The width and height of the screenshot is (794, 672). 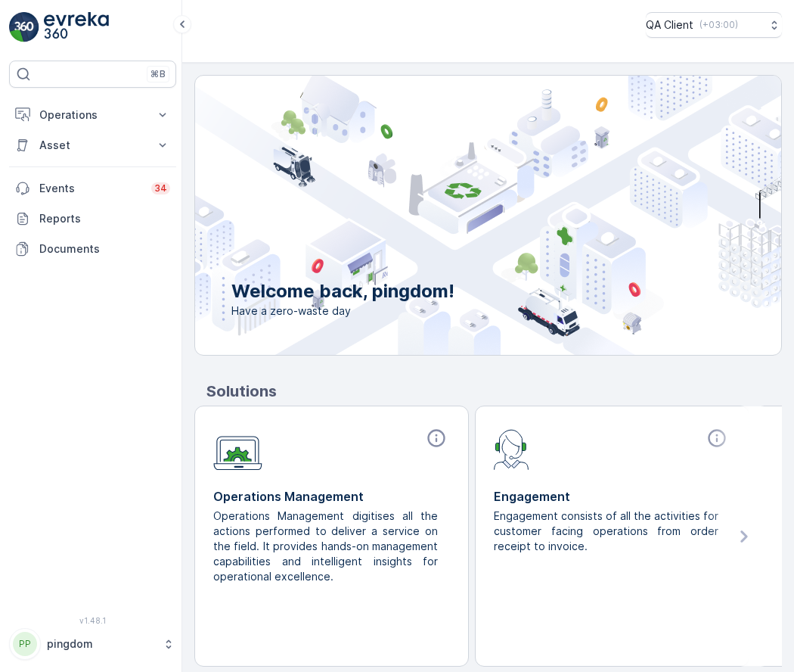 What do you see at coordinates (91, 188) in the screenshot?
I see `p: Events` at bounding box center [91, 188].